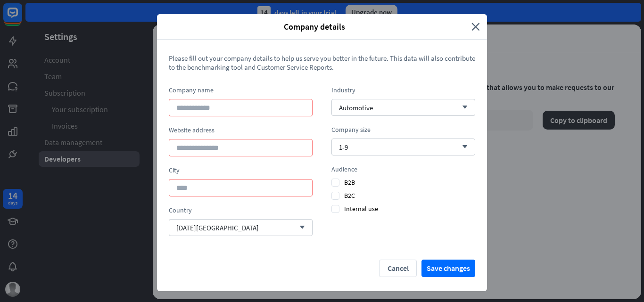 Image resolution: width=644 pixels, height=302 pixels. Describe the element at coordinates (343, 195) in the screenshot. I see `span: B2C` at that location.